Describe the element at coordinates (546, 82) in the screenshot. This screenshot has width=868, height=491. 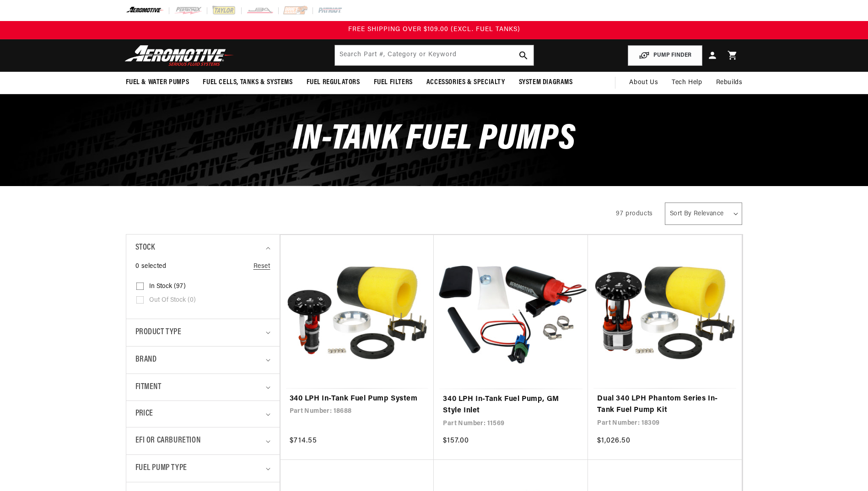
I see `span: System Diagrams` at that location.